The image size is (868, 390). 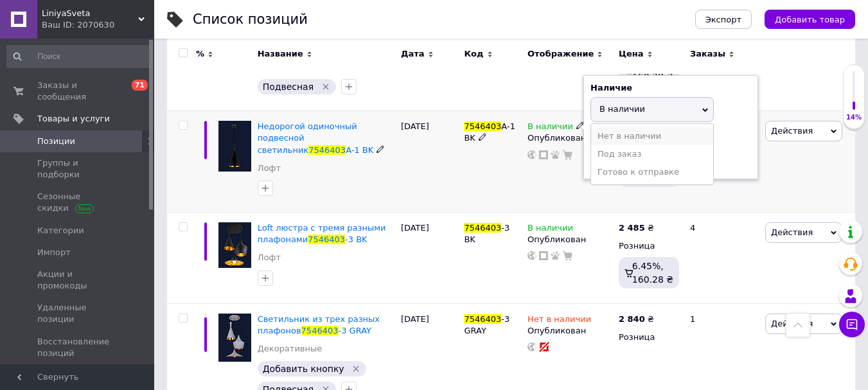 What do you see at coordinates (810, 19) in the screenshot?
I see `button: Добавить товар` at bounding box center [810, 19].